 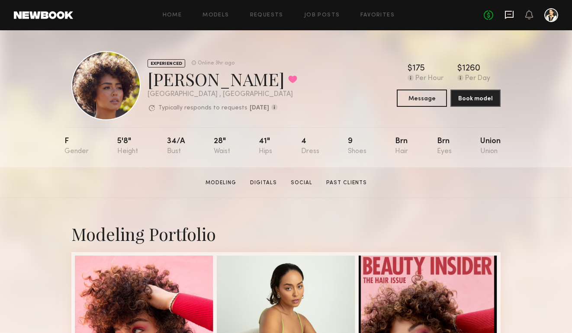 What do you see at coordinates (418, 69) in the screenshot?
I see `div: 175` at bounding box center [418, 69].